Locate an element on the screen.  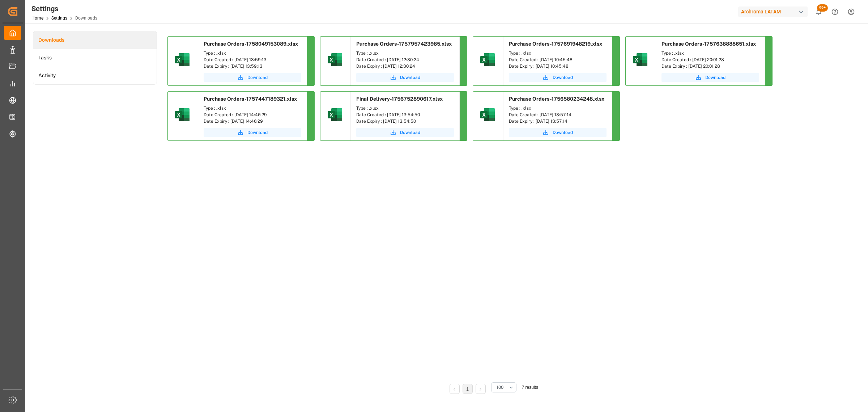
a: 1 is located at coordinates (467, 389).